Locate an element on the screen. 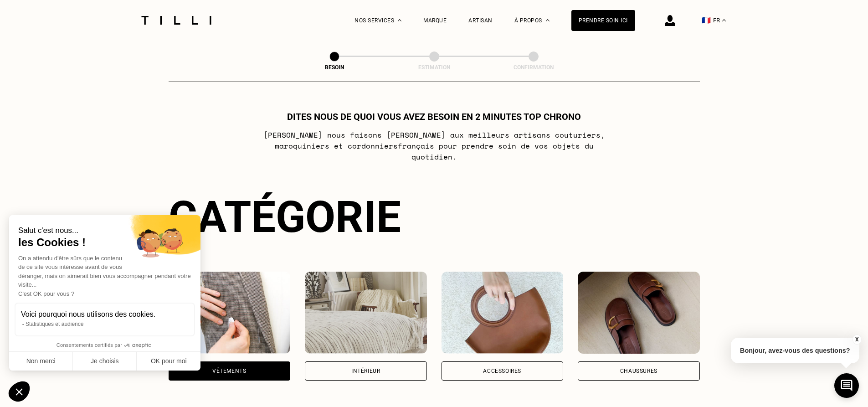 The image size is (868, 407). div: Prendre soin ici is located at coordinates (603, 20).